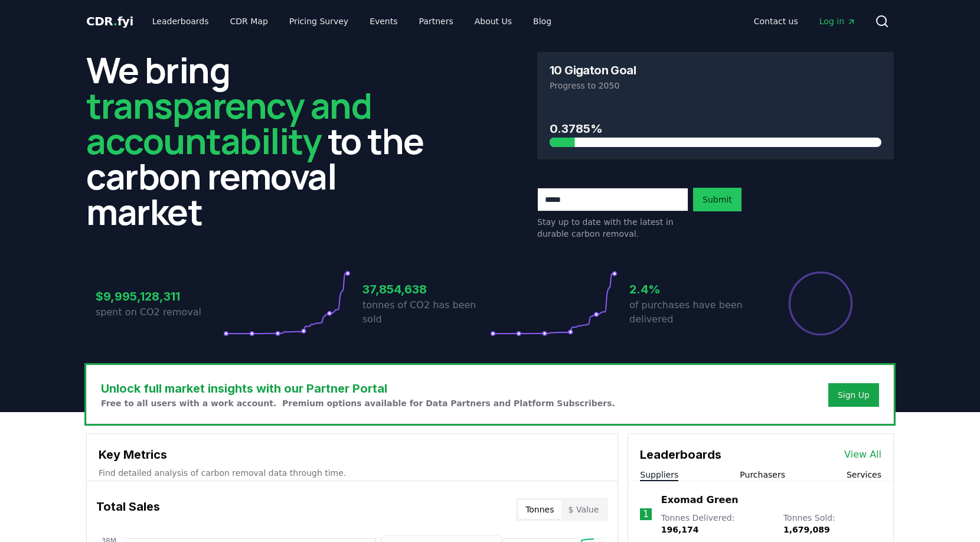 The width and height of the screenshot is (980, 542). What do you see at coordinates (584, 509) in the screenshot?
I see `button: $ Value` at bounding box center [584, 509].